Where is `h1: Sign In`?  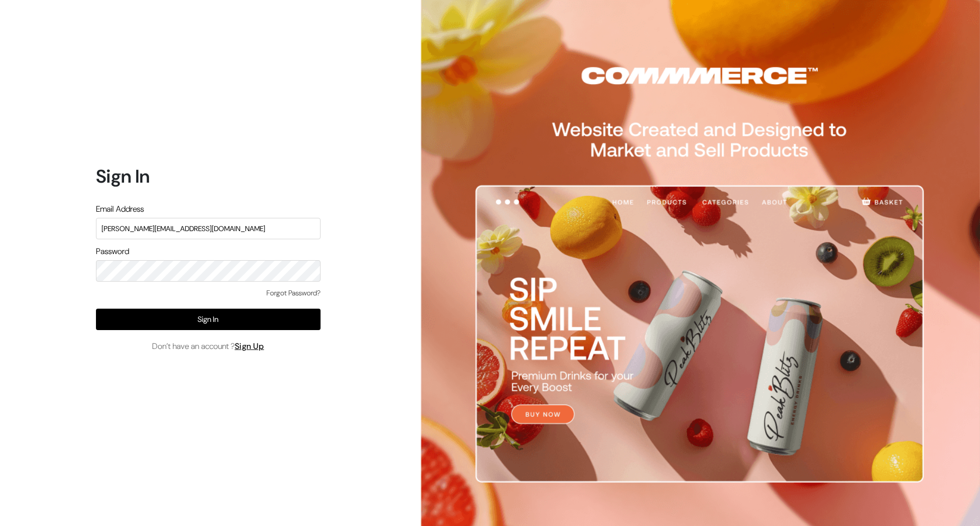
h1: Sign In is located at coordinates (208, 176).